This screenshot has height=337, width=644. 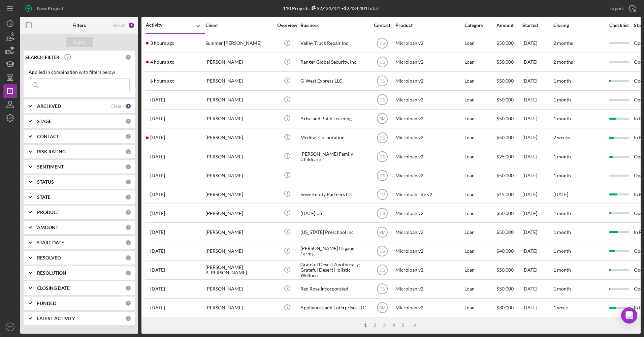 I want to click on div: New Project, so click(x=50, y=9).